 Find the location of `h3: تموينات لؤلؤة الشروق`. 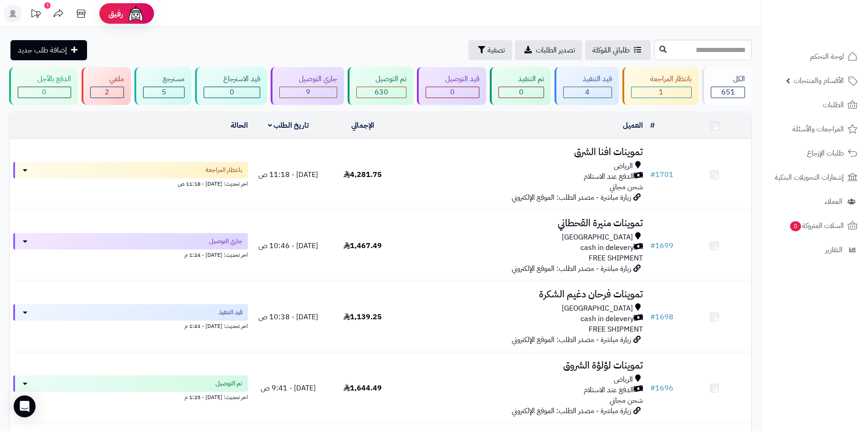

h3: تموينات لؤلؤة الشروق is located at coordinates (523, 366).